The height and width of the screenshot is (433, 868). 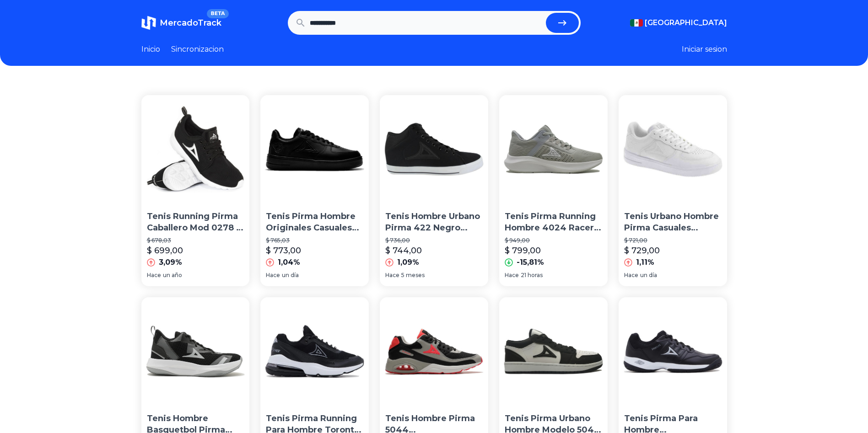 What do you see at coordinates (434, 149) in the screenshot?
I see `img: Tenis Hombre Urbano Pirma 422 Negro Caballero` at bounding box center [434, 149].